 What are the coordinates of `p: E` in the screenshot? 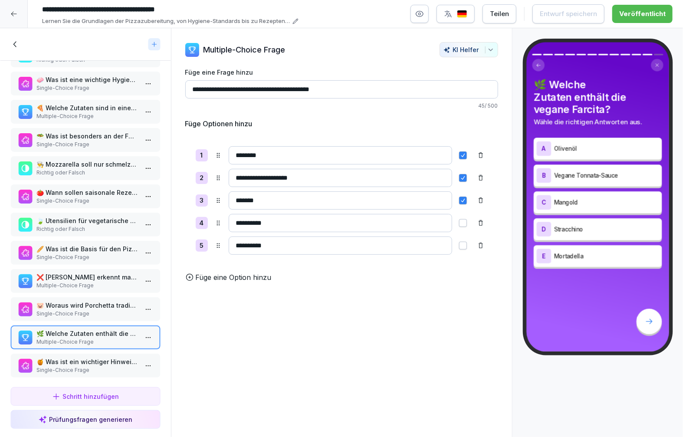 It's located at (544, 256).